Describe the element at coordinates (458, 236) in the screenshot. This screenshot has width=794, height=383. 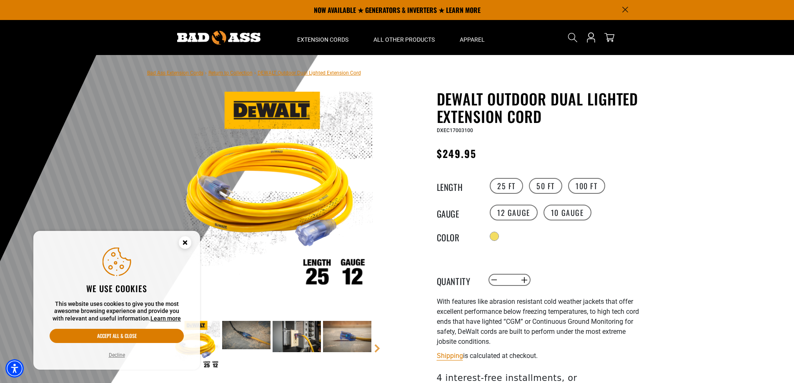
I see `legend: Color` at that location.